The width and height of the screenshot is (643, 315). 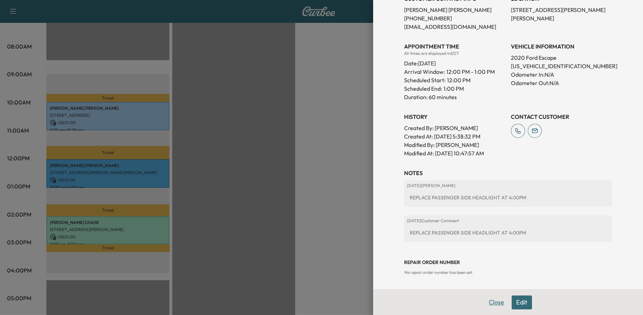 What do you see at coordinates (508, 262) in the screenshot?
I see `h3: Repair Order number` at bounding box center [508, 262].